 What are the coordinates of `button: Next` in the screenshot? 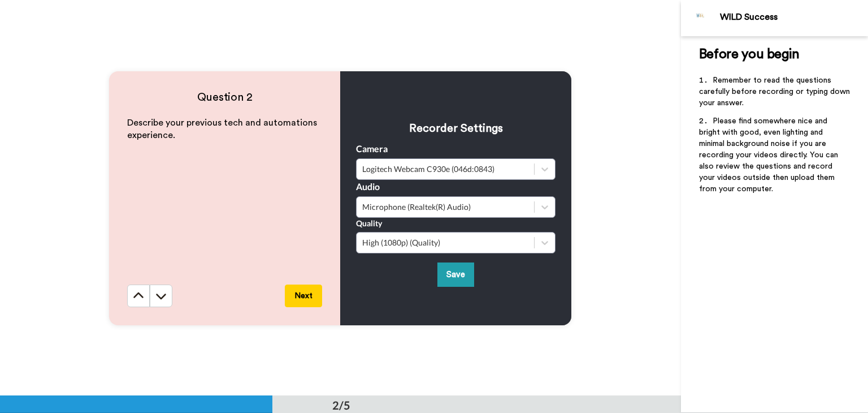 It's located at (304, 296).